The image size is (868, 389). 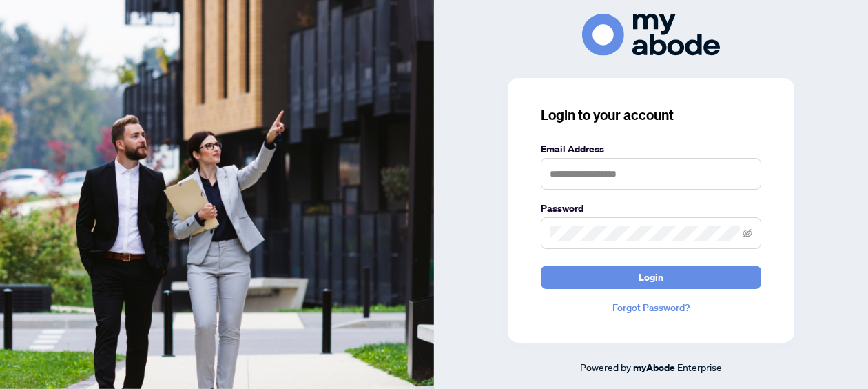 What do you see at coordinates (651, 34) in the screenshot?
I see `img: ma-logo` at bounding box center [651, 34].